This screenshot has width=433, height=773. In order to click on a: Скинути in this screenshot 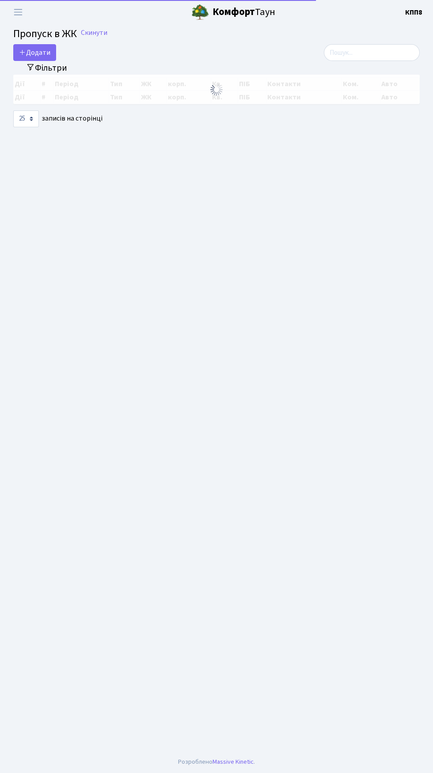, I will do `click(94, 33)`.